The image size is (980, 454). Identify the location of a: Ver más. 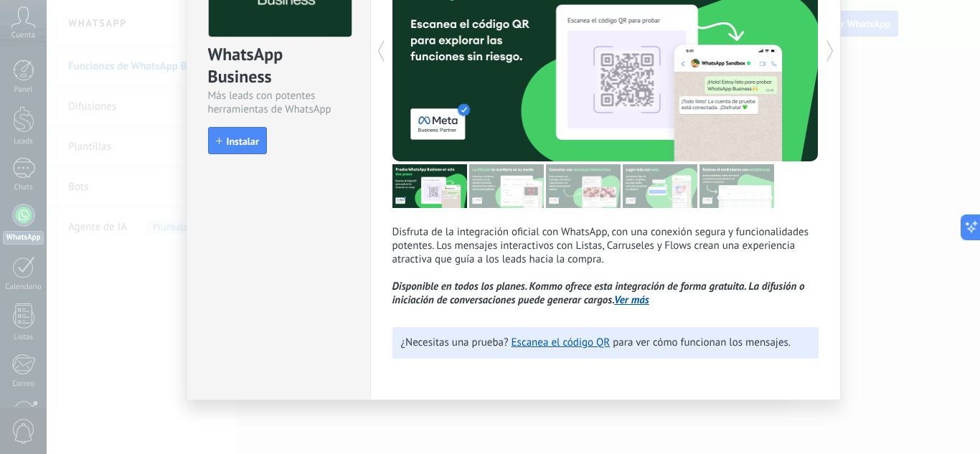
(631, 299).